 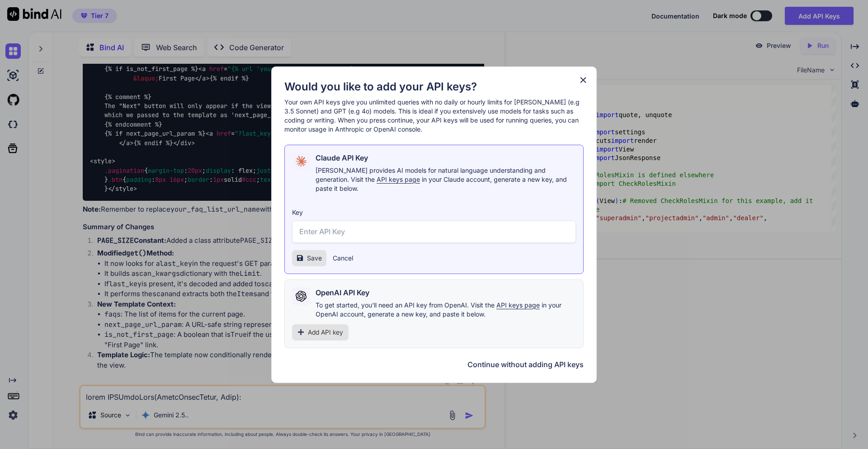 What do you see at coordinates (342, 292) in the screenshot?
I see `h2: OpenAI API Key` at bounding box center [342, 292].